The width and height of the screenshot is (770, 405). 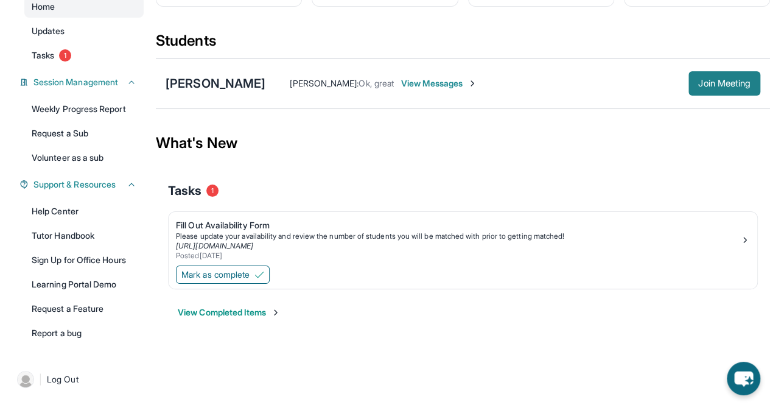 What do you see at coordinates (724, 83) in the screenshot?
I see `button: Join Meeting` at bounding box center [724, 83].